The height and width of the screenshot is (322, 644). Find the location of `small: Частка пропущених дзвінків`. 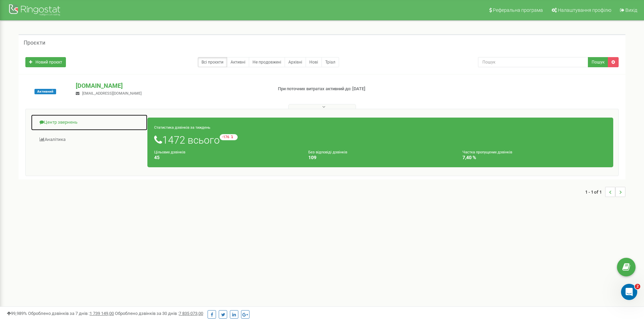

small: Частка пропущених дзвінків is located at coordinates (487, 152).